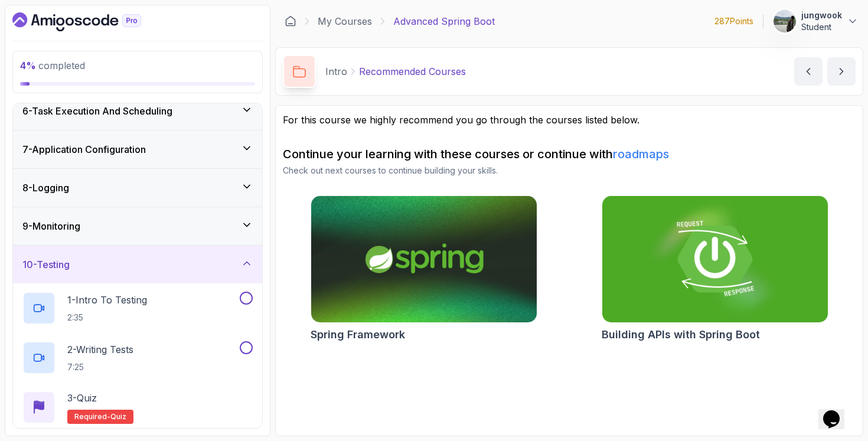 The image size is (868, 441). What do you see at coordinates (138, 226) in the screenshot?
I see `button: 9-Monitoring` at bounding box center [138, 226].